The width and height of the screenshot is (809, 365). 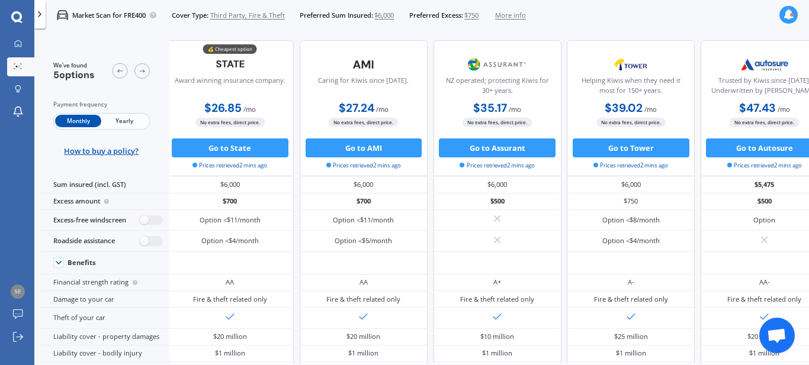 What do you see at coordinates (105, 283) in the screenshot?
I see `div: Financial strength rating` at bounding box center [105, 283].